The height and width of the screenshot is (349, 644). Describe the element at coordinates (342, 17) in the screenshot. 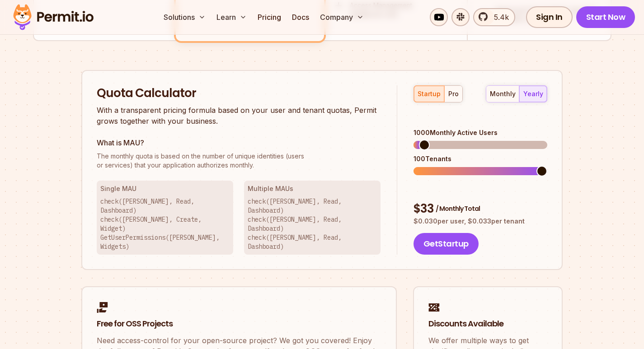

I see `button: Company` at that location.